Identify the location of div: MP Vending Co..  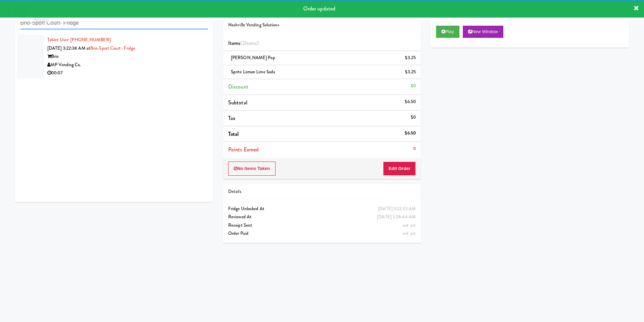
(128, 65).